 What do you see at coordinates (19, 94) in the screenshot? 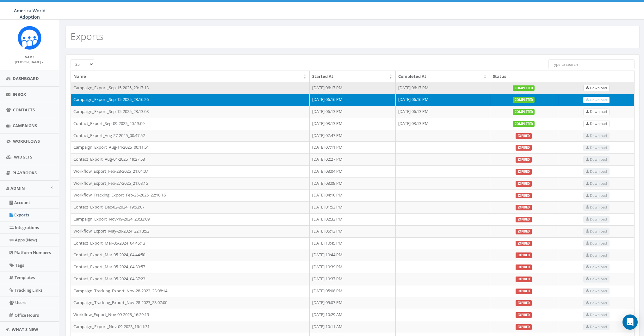
I see `span: Inbox` at bounding box center [19, 94].